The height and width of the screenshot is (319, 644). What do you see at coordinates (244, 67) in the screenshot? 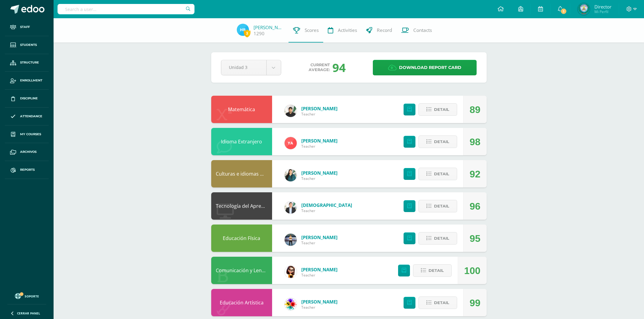
I see `span: Unidad 3` at bounding box center [244, 67].